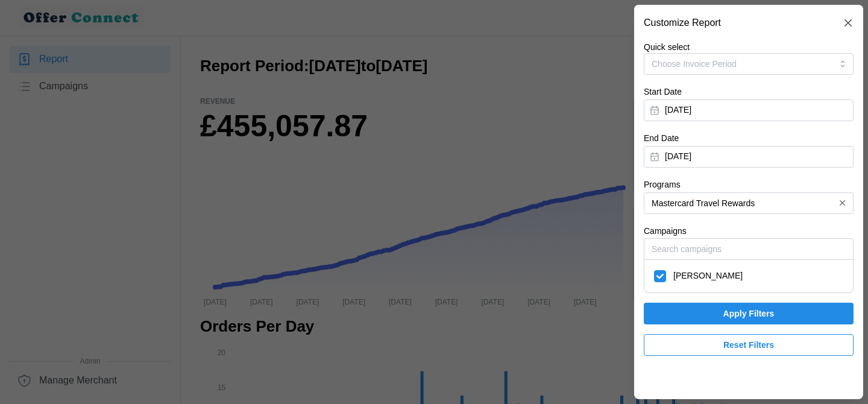 This screenshot has height=404, width=868. Describe the element at coordinates (662, 185) in the screenshot. I see `label: Programs` at that location.